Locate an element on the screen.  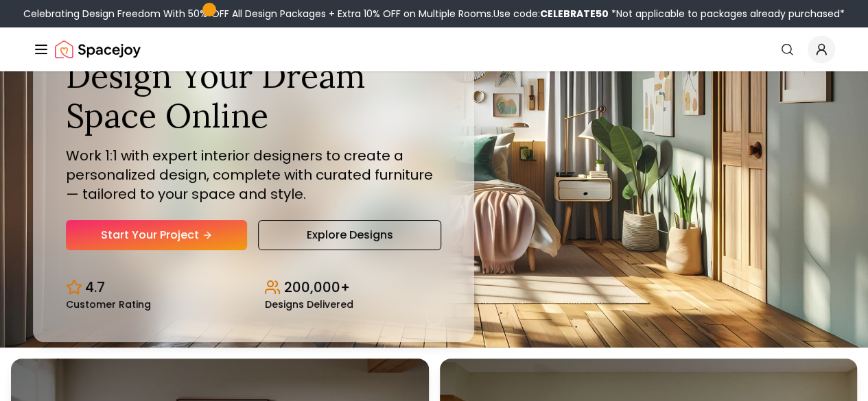
span: Use code: is located at coordinates (551, 13).